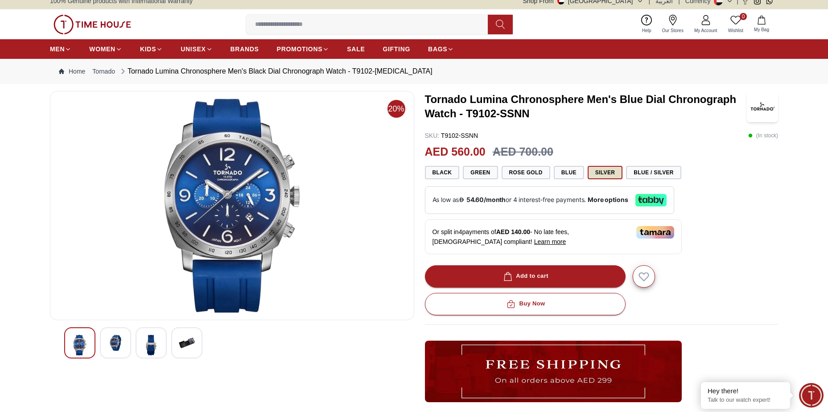  I want to click on span: GIFTING, so click(397, 49).